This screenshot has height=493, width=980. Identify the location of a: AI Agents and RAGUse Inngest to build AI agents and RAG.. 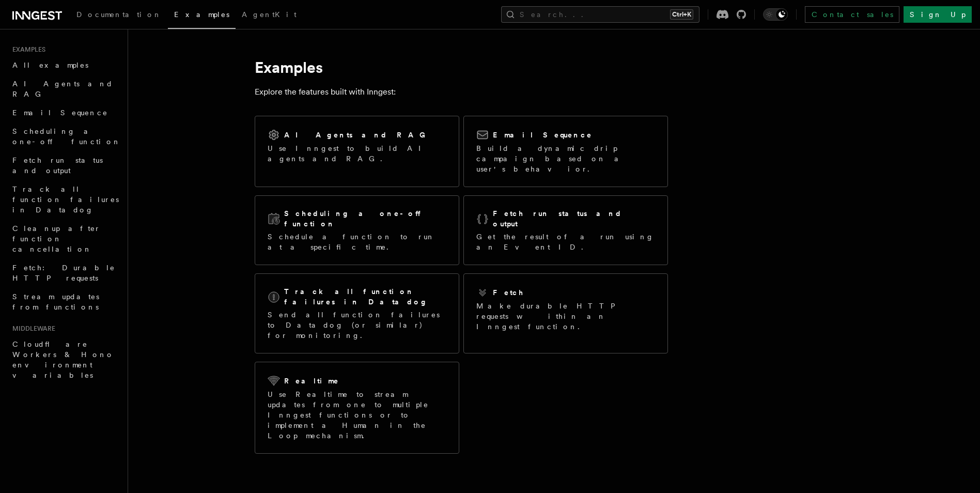
(357, 151).